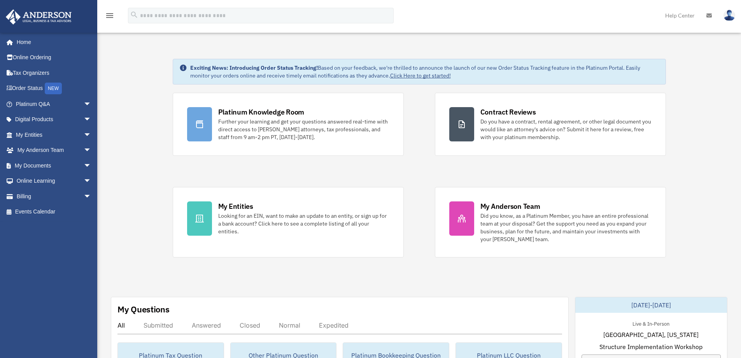  I want to click on a: My Anderson Teamarrow_drop_down, so click(54, 150).